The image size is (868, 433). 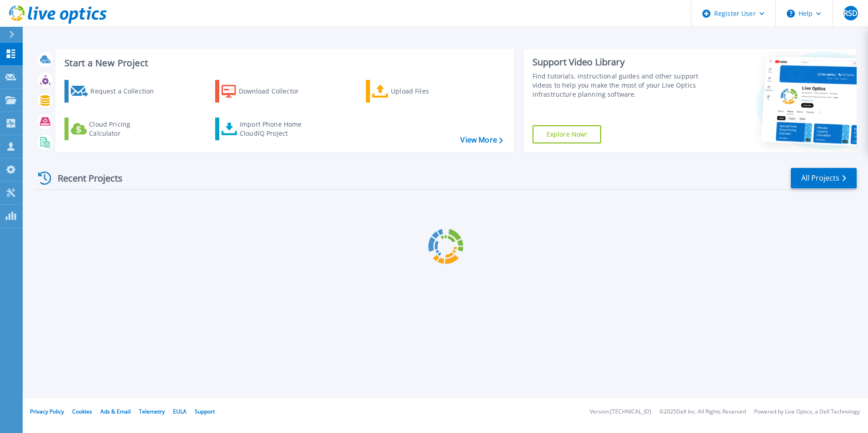 I want to click on a: Request a Collection, so click(x=115, y=91).